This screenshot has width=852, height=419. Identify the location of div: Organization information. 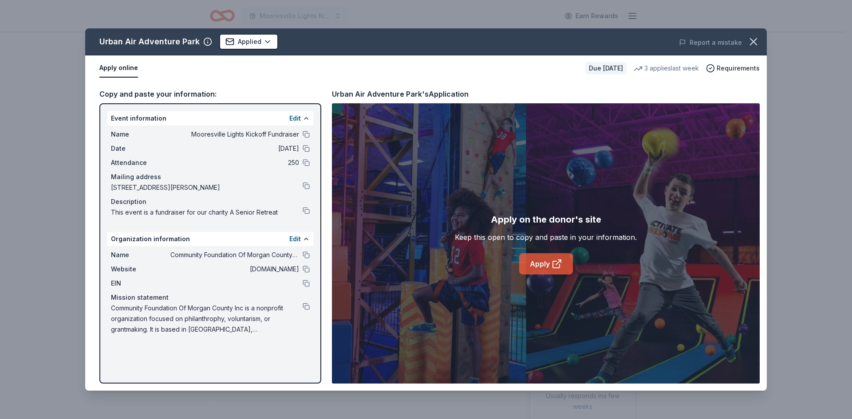
(210, 239).